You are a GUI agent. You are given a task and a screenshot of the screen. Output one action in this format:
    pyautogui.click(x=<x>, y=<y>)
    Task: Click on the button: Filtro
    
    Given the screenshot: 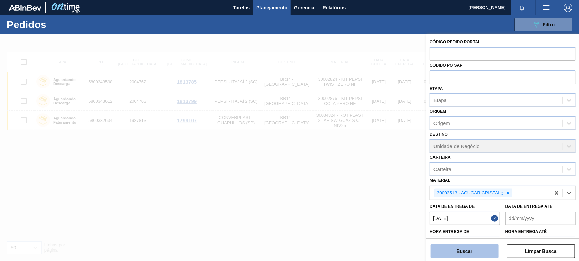 What is the action you would take?
    pyautogui.click(x=543, y=25)
    